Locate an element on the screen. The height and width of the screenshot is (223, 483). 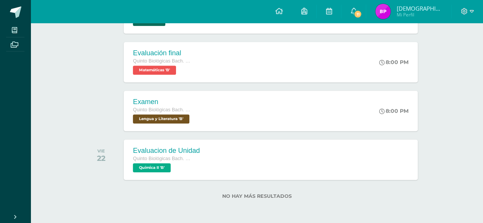
div: Evaluacion de Unidad is located at coordinates (166, 151).